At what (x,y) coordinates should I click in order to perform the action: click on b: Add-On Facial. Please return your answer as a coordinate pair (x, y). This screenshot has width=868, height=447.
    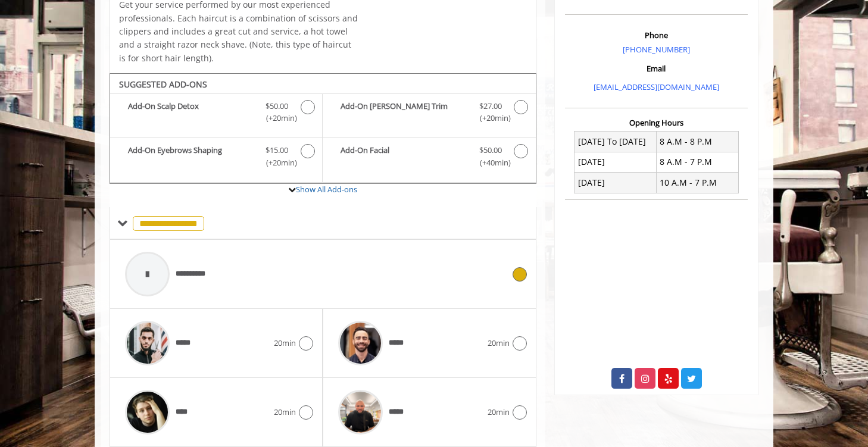
    Looking at the image, I should click on (403, 157).